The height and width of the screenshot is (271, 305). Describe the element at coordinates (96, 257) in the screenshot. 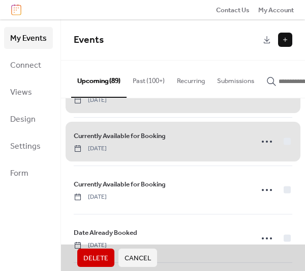

I see `button: Delete` at that location.